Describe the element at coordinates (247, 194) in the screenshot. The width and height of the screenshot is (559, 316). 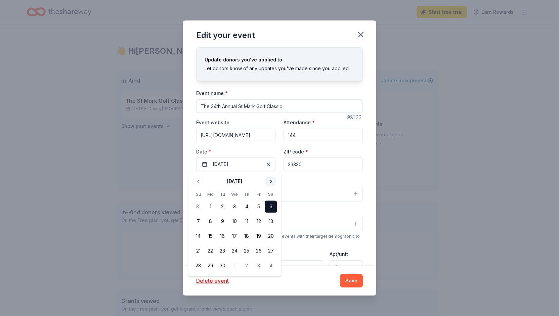
I see `th: Thursday` at that location.